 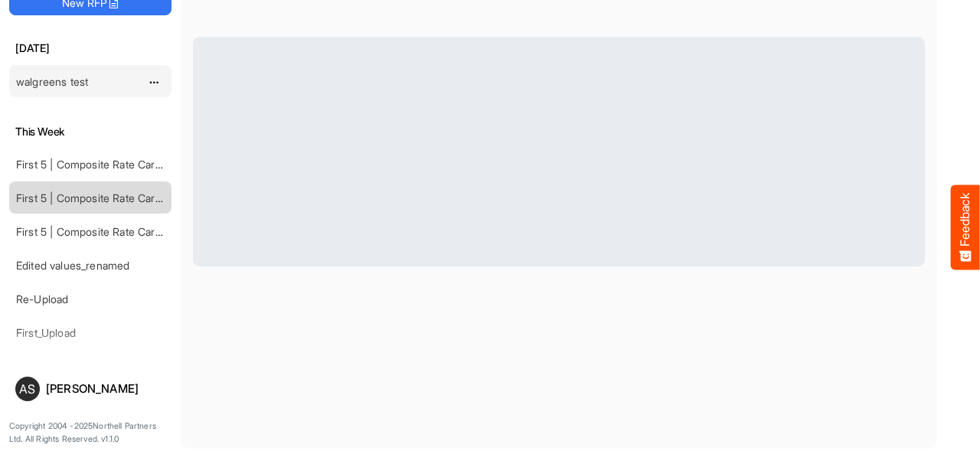 I want to click on a: Re-Upload, so click(x=42, y=298).